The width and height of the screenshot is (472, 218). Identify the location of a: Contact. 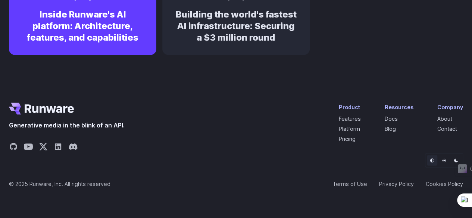
(447, 129).